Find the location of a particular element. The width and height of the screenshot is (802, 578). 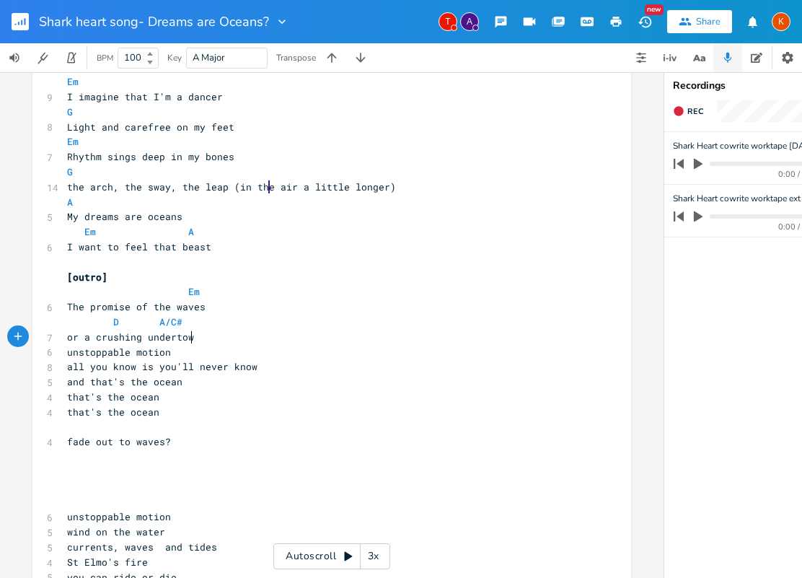

div: 3x is located at coordinates (374, 556).